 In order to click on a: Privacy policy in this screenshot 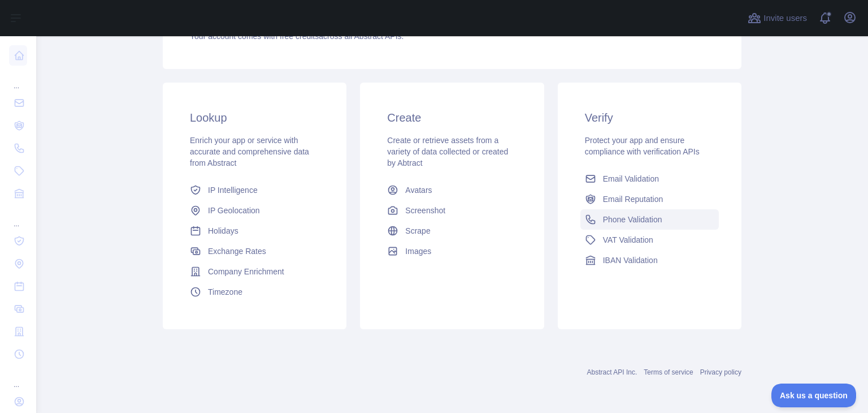, I will do `click(720, 372)`.